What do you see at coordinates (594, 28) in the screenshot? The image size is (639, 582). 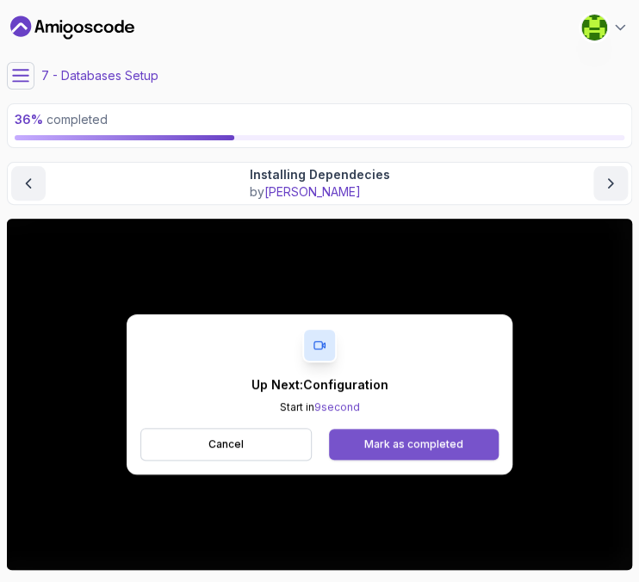 I see `img: user profile image` at bounding box center [594, 28].